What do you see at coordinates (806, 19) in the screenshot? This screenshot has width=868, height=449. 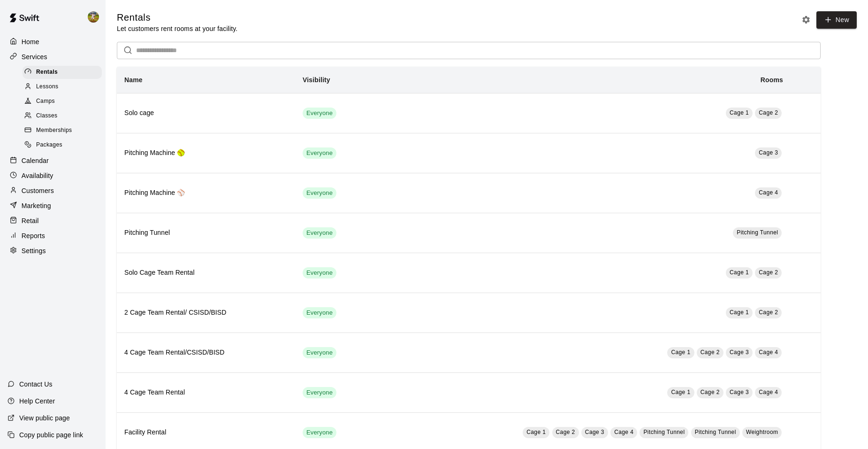 I see `button: Rental settings` at bounding box center [806, 19].